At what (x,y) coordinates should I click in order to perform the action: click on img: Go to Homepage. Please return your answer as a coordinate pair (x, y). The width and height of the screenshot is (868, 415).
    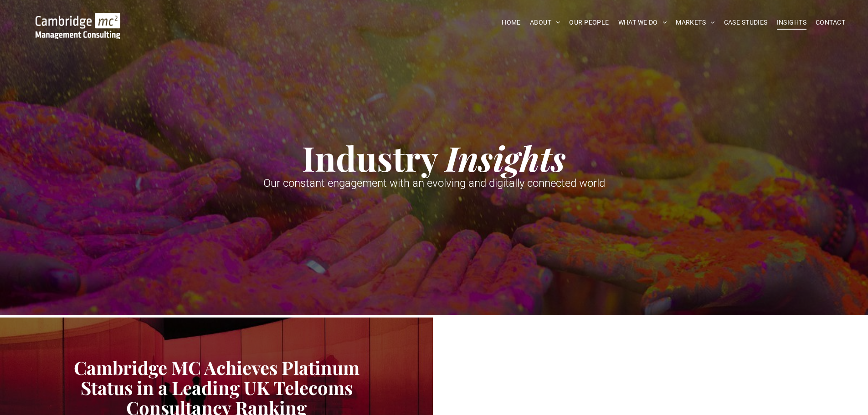
    Looking at the image, I should click on (78, 26).